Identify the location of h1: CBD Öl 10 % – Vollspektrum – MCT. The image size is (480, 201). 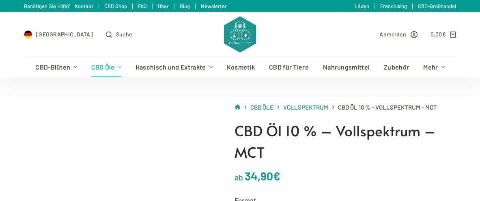
(345, 141).